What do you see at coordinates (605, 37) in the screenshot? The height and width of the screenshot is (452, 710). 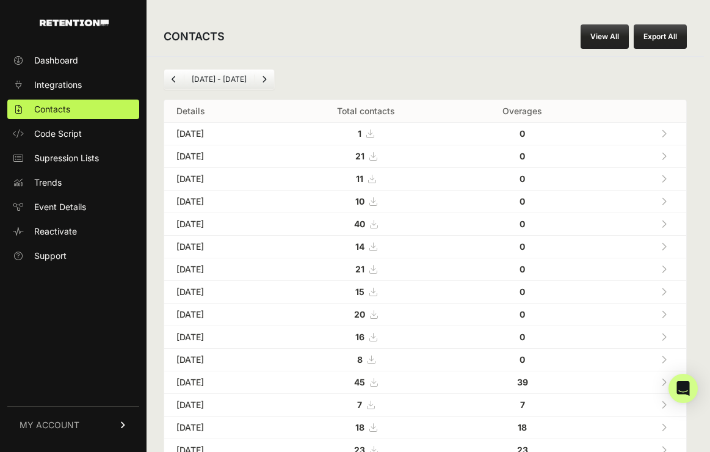 I see `a: View All` at bounding box center [605, 37].